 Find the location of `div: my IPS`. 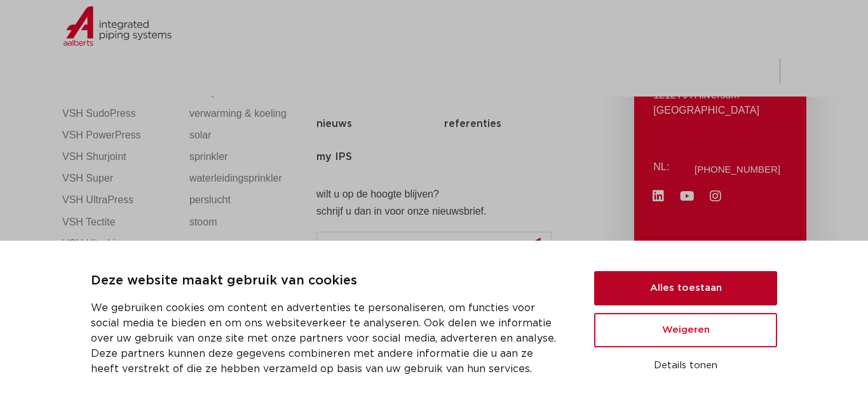

div: my IPS is located at coordinates (756, 71).